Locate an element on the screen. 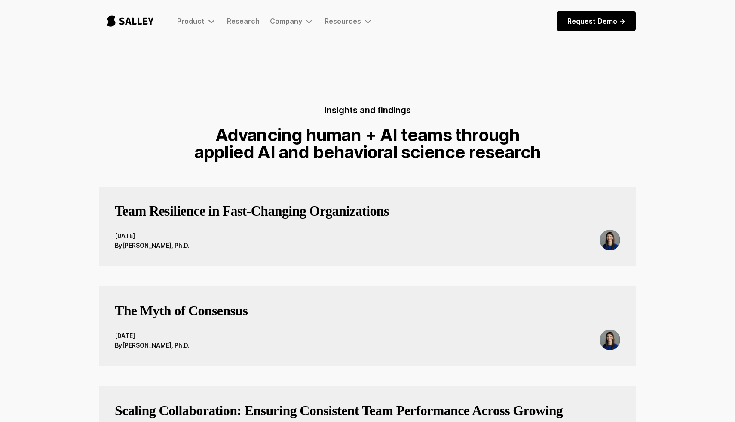 This screenshot has width=735, height=422. a: home is located at coordinates (130, 21).